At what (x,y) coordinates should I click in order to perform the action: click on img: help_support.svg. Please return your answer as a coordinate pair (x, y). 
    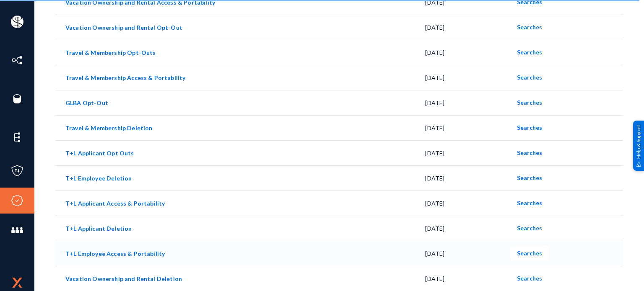
    Looking at the image, I should click on (639, 163).